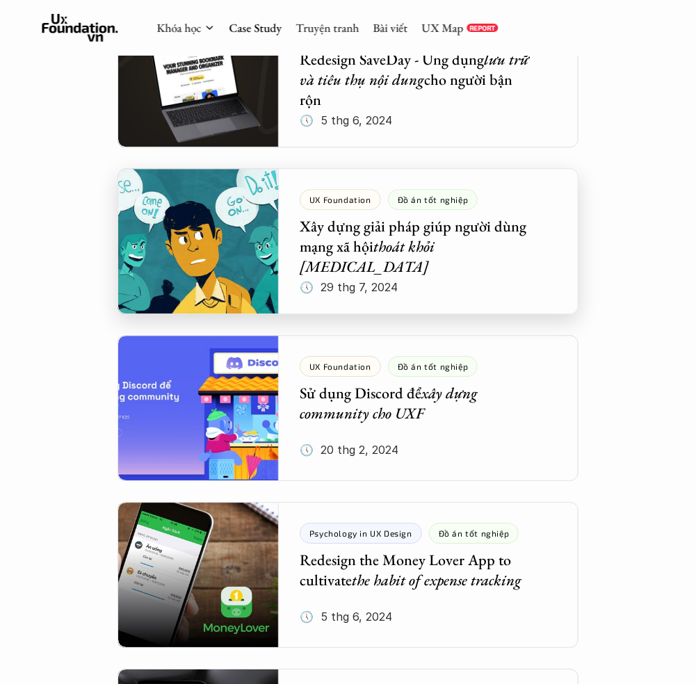  What do you see at coordinates (348, 408) in the screenshot?
I see `a: UX FoundationĐồ án tốt nghiệpSử dụng Discord đểxây dựng community cho UXF🕔 20 thg 2, 2024` at bounding box center [348, 408].